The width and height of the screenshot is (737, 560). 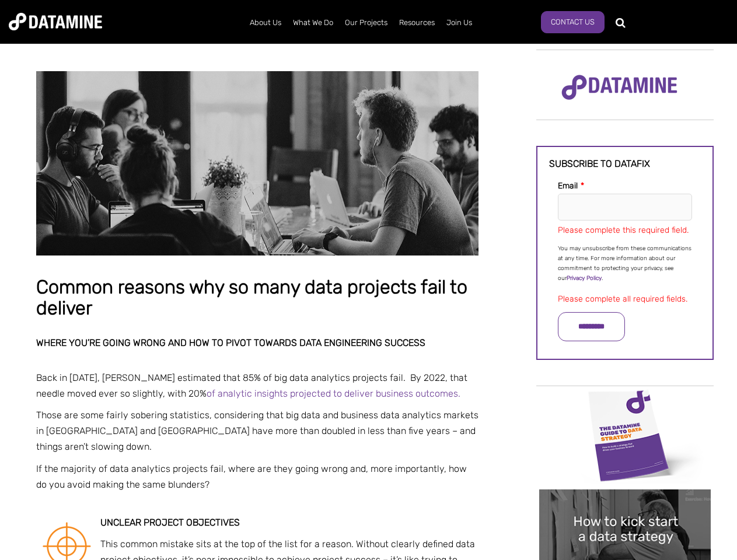 I want to click on p: If the majority of data analytics projects fail, where are they going wrong and, more importantly..., so click(x=257, y=477).